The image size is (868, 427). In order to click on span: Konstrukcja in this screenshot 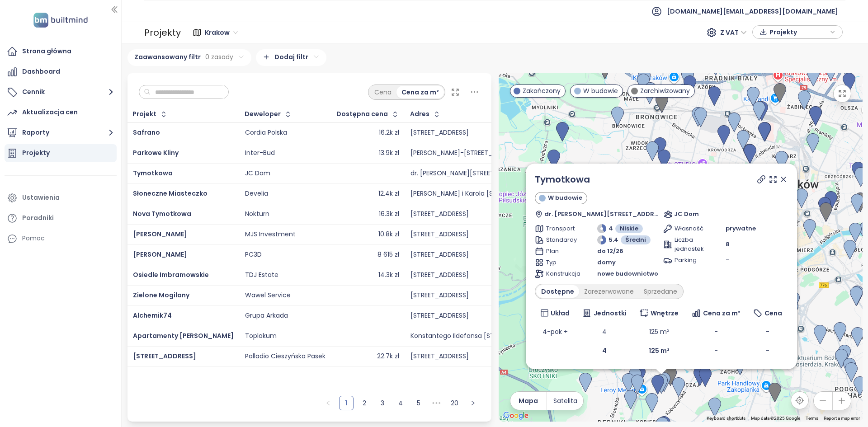, I will do `click(562, 274)`.